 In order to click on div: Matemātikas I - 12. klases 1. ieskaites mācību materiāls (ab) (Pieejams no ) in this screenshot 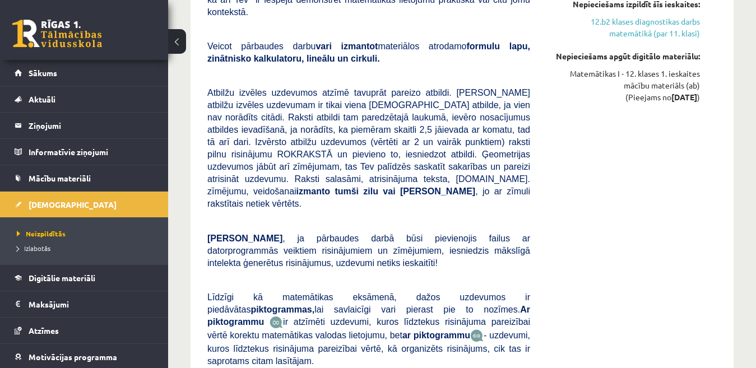, I will do `click(623, 85)`.